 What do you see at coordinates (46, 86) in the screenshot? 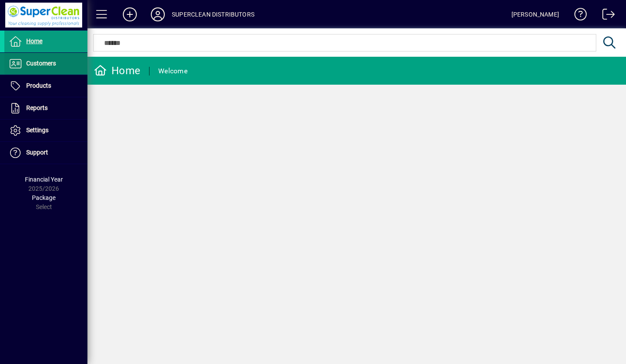
I see `a: Products` at bounding box center [46, 86].